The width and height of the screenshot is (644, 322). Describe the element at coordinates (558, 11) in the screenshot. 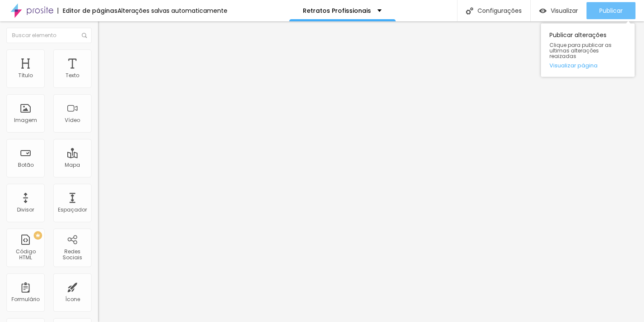

I see `button: Visualizar` at that location.